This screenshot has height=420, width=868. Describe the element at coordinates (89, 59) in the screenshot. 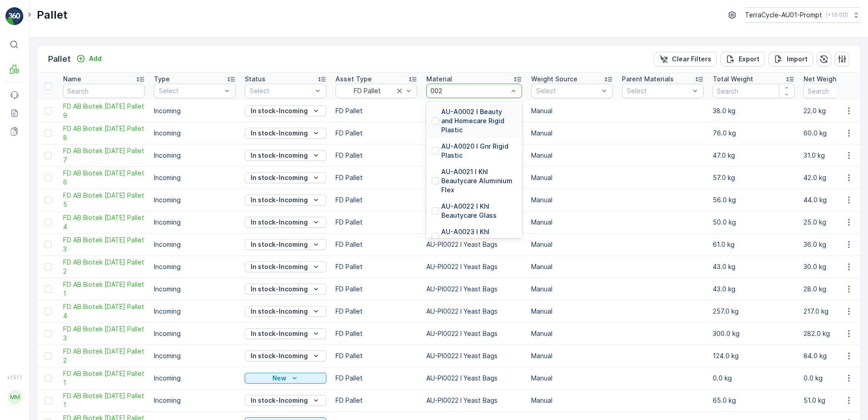

I see `button: Add` at that location.